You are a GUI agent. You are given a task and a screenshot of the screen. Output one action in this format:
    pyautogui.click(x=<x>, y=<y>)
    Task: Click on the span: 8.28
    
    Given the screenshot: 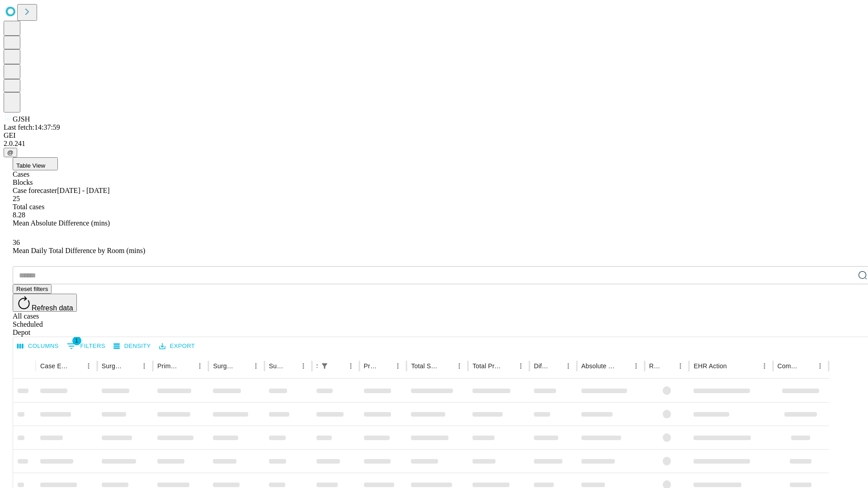 What is the action you would take?
    pyautogui.click(x=19, y=215)
    